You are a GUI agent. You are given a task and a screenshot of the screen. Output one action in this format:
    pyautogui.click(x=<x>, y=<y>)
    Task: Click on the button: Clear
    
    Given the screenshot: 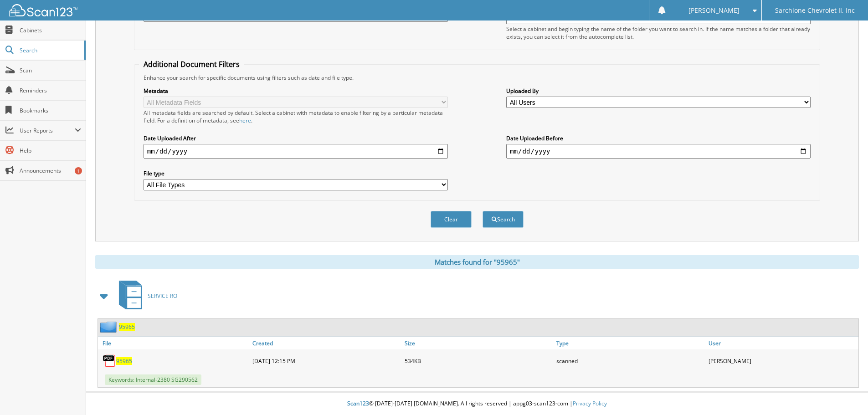 What is the action you would take?
    pyautogui.click(x=451, y=219)
    